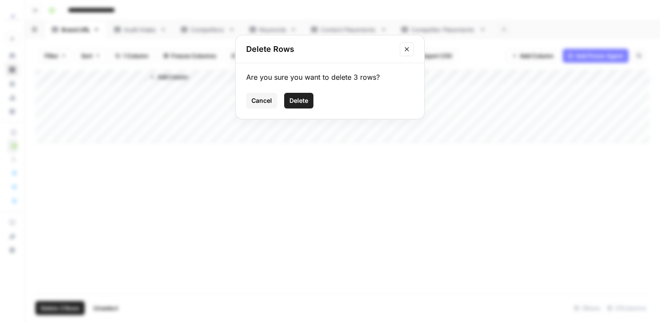  Describe the element at coordinates (261, 101) in the screenshot. I see `button: Cancel` at that location.